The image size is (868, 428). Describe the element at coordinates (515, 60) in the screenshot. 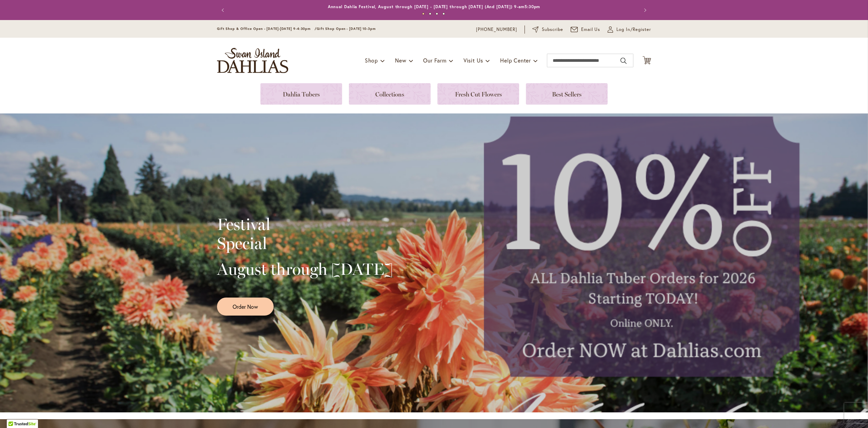

I see `span: Help Center` at that location.